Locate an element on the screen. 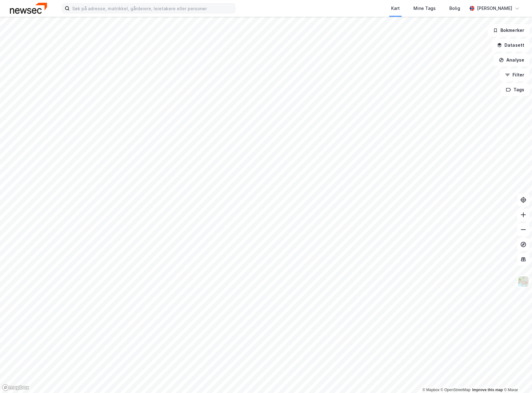 This screenshot has width=532, height=393. a: OpenStreetMap is located at coordinates (455, 390).